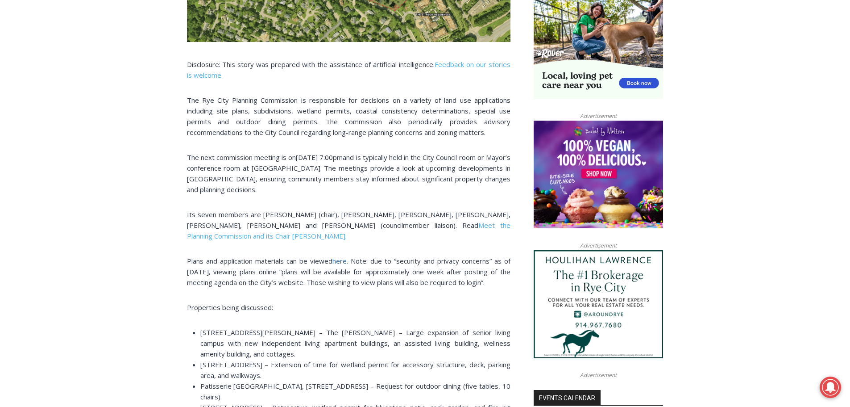 The image size is (850, 407). What do you see at coordinates (599, 175) in the screenshot?
I see `img: Baked by Melissa` at bounding box center [599, 175].